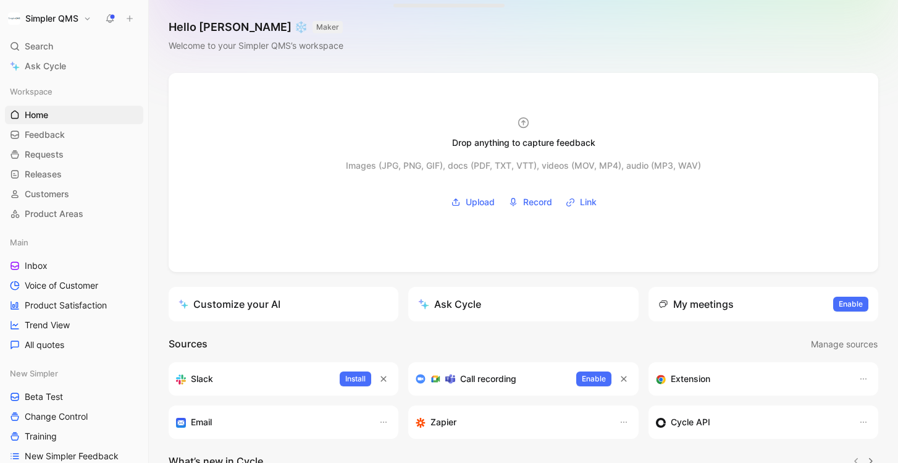 Image resolution: width=898 pixels, height=463 pixels. Describe the element at coordinates (74, 174) in the screenshot. I see `a: Releases` at that location.